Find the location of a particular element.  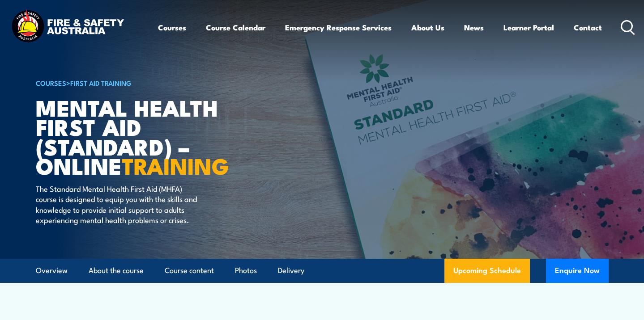

a: About Us is located at coordinates (428, 28).